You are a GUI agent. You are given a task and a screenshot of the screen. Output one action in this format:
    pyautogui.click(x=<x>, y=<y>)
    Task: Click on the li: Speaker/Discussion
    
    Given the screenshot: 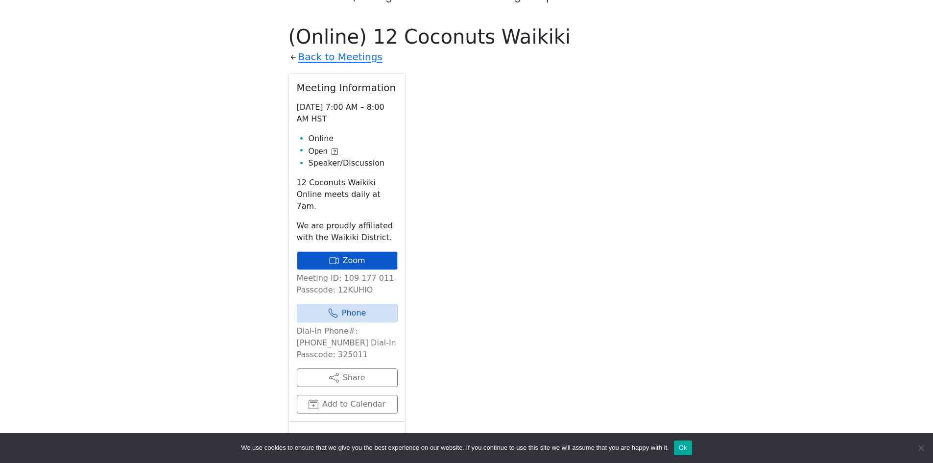 What is the action you would take?
    pyautogui.click(x=353, y=163)
    